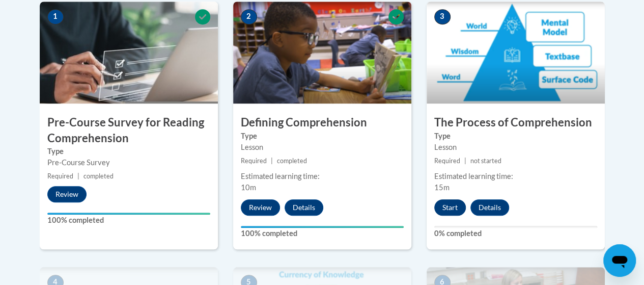 The image size is (644, 285). I want to click on h3: Defining Comprehension, so click(322, 122).